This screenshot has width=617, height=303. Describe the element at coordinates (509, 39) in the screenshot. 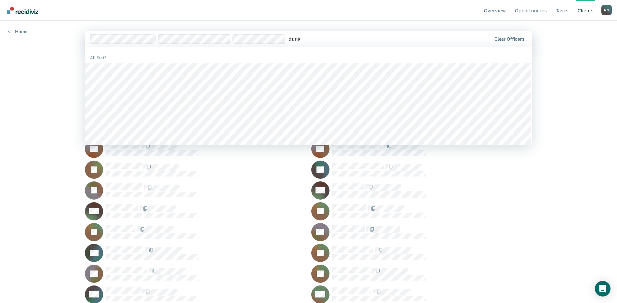

I see `div: Clear officers` at that location.